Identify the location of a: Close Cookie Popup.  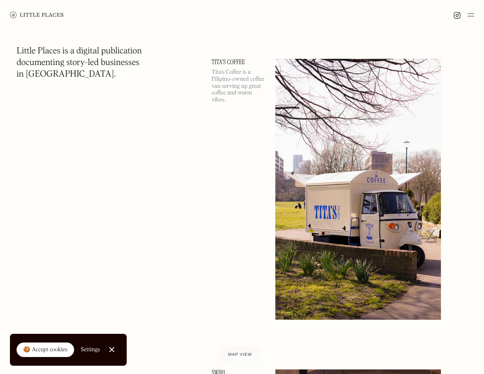
(112, 349).